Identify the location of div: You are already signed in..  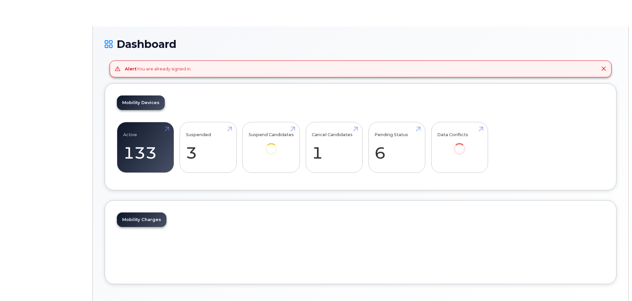
(158, 69).